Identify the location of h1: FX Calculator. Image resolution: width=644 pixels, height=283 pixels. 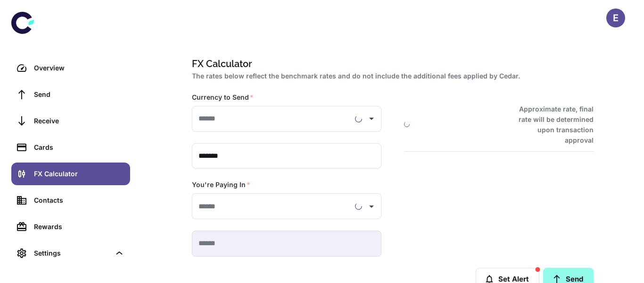
(391, 64).